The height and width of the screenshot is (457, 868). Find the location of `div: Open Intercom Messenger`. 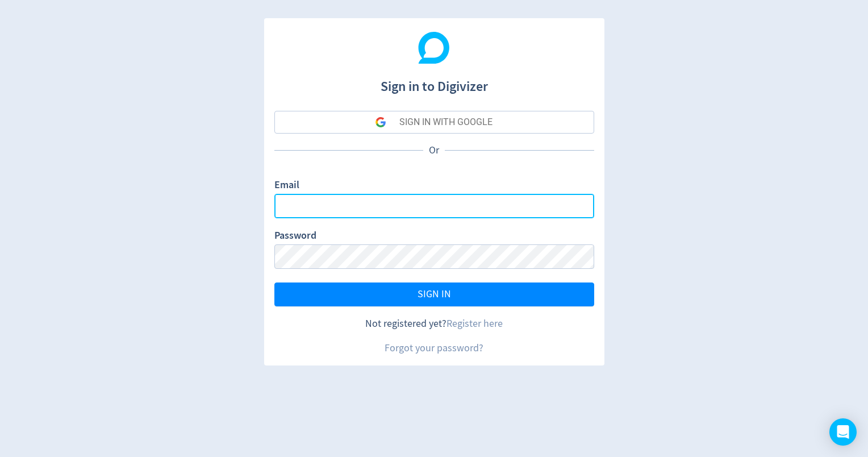

div: Open Intercom Messenger is located at coordinates (843, 432).